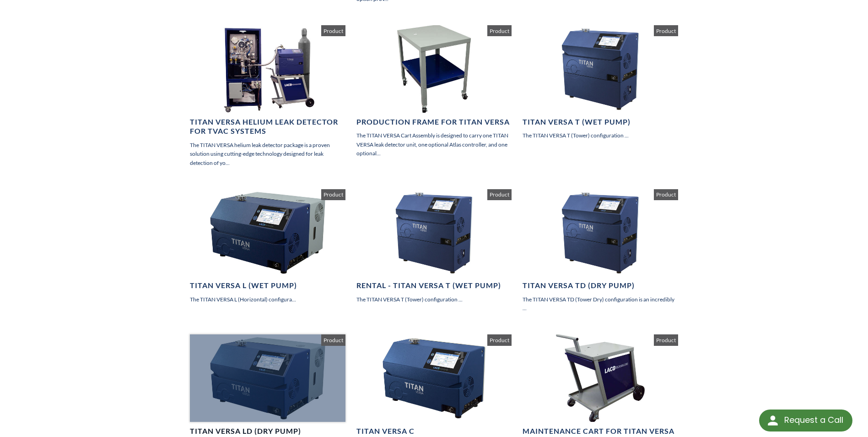 Image resolution: width=868 pixels, height=437 pixels. Describe the element at coordinates (434, 285) in the screenshot. I see `h4: Rental - TITAN VERSA T (Wet Pump)` at that location.